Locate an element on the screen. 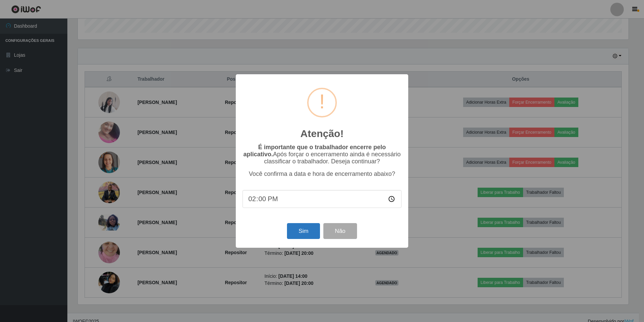 This screenshot has height=322, width=644. h2: Atenção! is located at coordinates (322, 133).